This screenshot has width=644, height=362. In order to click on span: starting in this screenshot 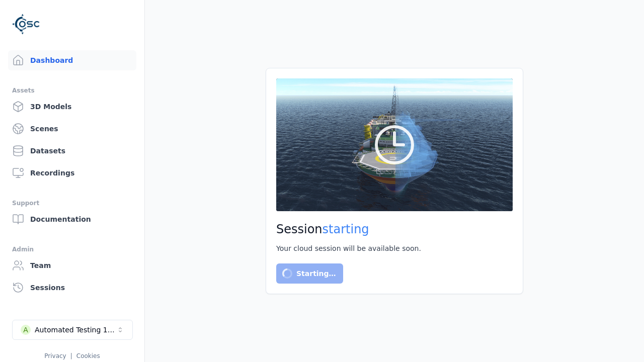, I will do `click(346, 229)`.